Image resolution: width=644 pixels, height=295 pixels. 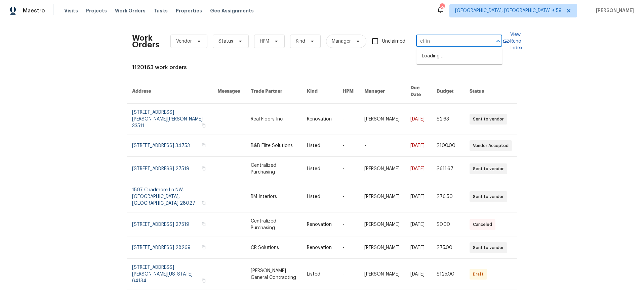 I want to click on span: Kind, so click(x=301, y=41).